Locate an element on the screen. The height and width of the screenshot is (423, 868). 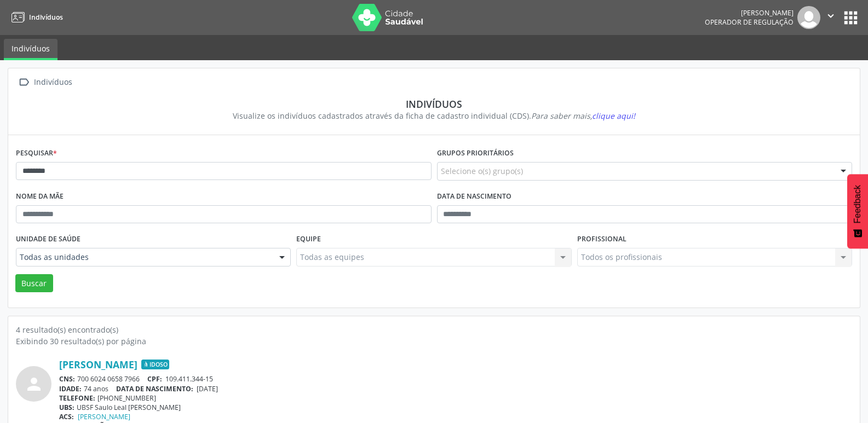
i: Para saber mais, is located at coordinates (583, 115).